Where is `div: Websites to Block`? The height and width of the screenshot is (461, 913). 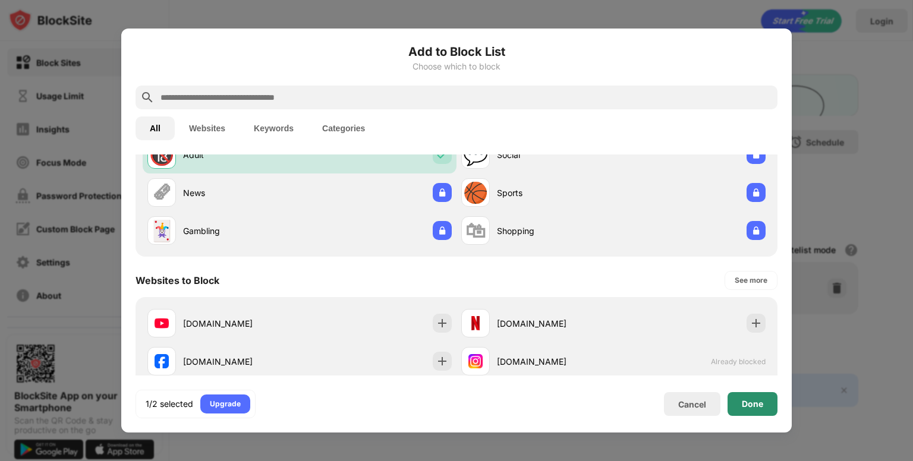
div: Websites to Block is located at coordinates (177, 281).